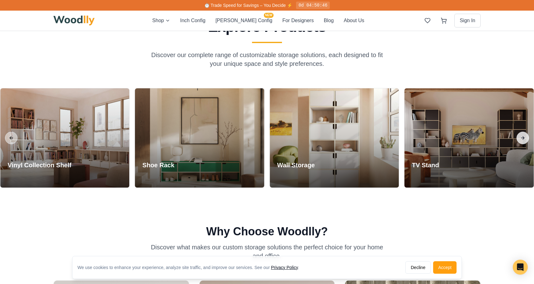  Describe the element at coordinates (354, 21) in the screenshot. I see `button: About Us` at that location.